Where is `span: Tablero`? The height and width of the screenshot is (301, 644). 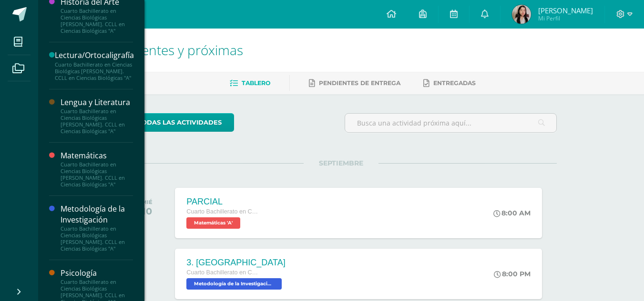 span: Tablero is located at coordinates (256, 83).